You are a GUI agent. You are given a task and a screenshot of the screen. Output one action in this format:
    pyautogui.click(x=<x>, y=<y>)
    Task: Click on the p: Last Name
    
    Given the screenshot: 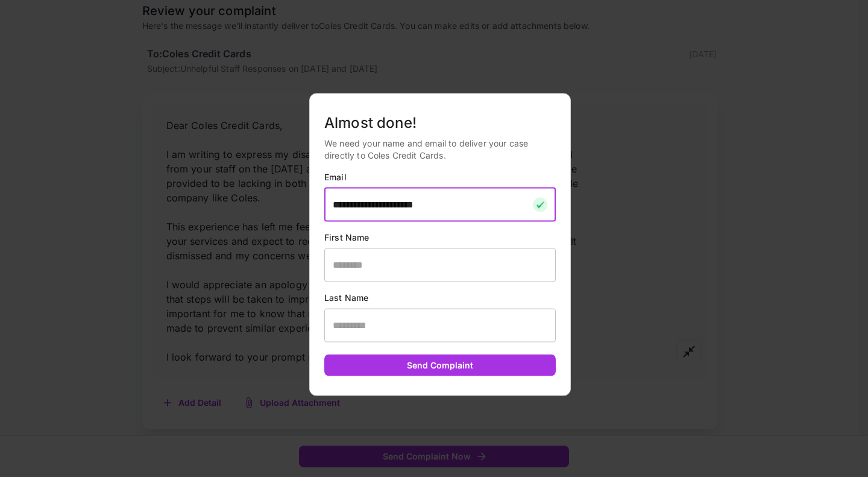 What is the action you would take?
    pyautogui.click(x=440, y=297)
    